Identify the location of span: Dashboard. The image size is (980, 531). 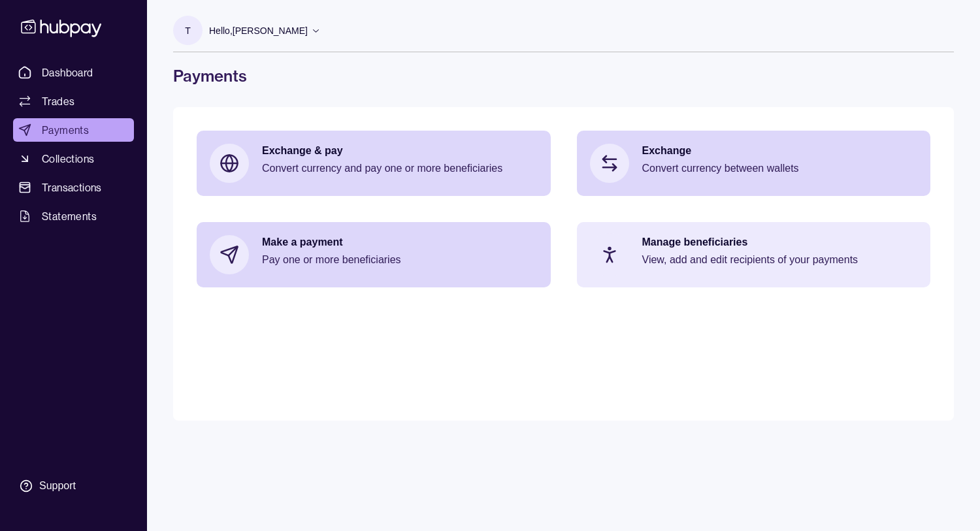
(67, 72).